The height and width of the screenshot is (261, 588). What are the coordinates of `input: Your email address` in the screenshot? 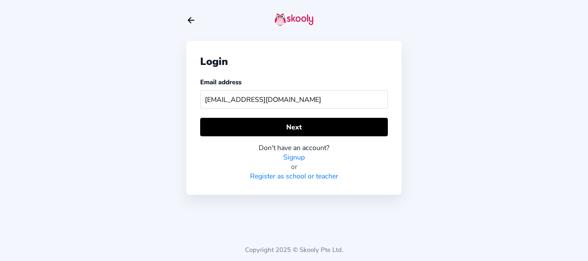 It's located at (294, 99).